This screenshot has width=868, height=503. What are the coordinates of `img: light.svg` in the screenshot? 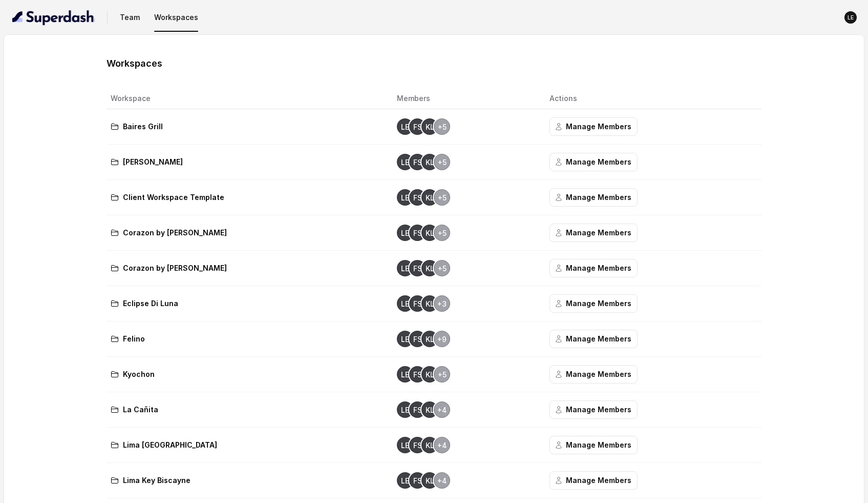 It's located at (53, 17).